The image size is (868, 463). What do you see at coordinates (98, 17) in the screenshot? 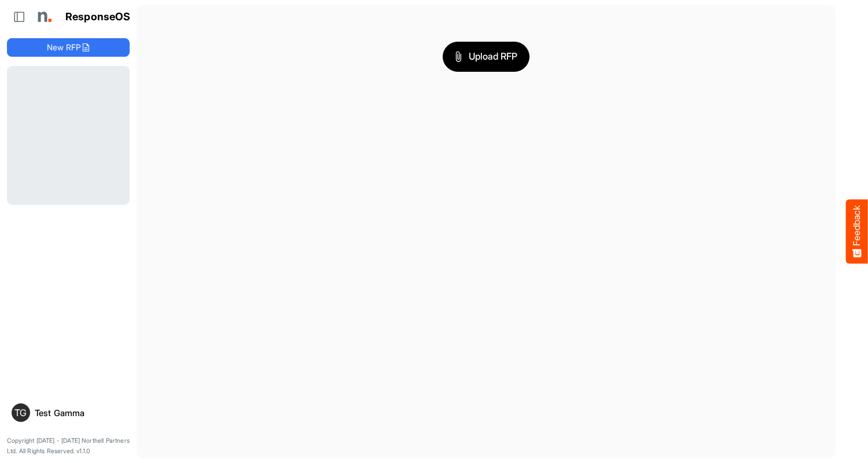
I see `h1: ResponseOS` at bounding box center [98, 17].